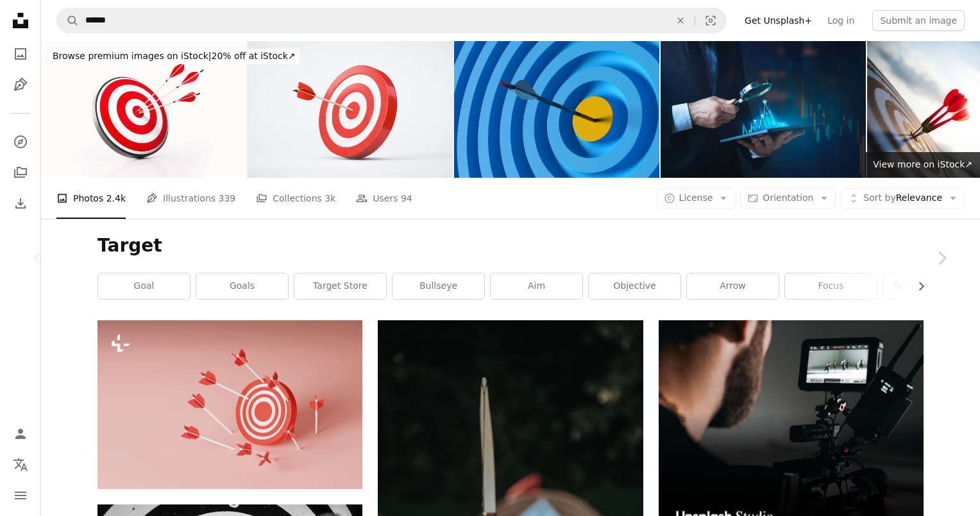 Image resolution: width=980 pixels, height=516 pixels. What do you see at coordinates (695, 198) in the screenshot?
I see `button: License` at bounding box center [695, 198].